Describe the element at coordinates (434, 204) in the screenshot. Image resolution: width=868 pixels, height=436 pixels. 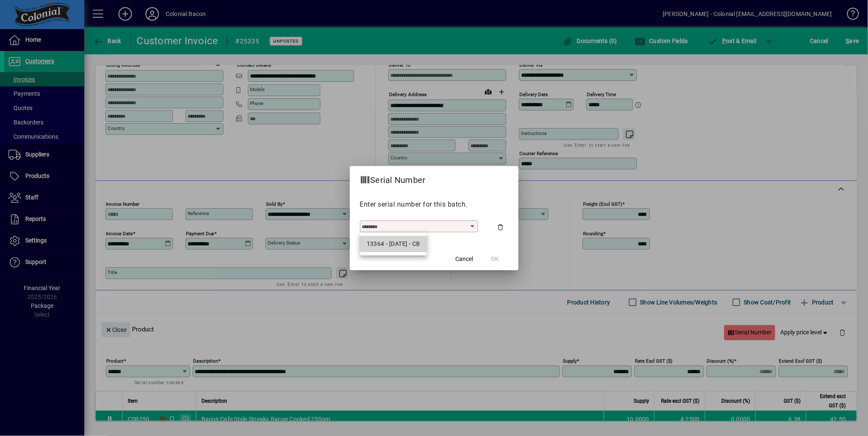
I see `p: Enter serial number for this batch.` at that location.